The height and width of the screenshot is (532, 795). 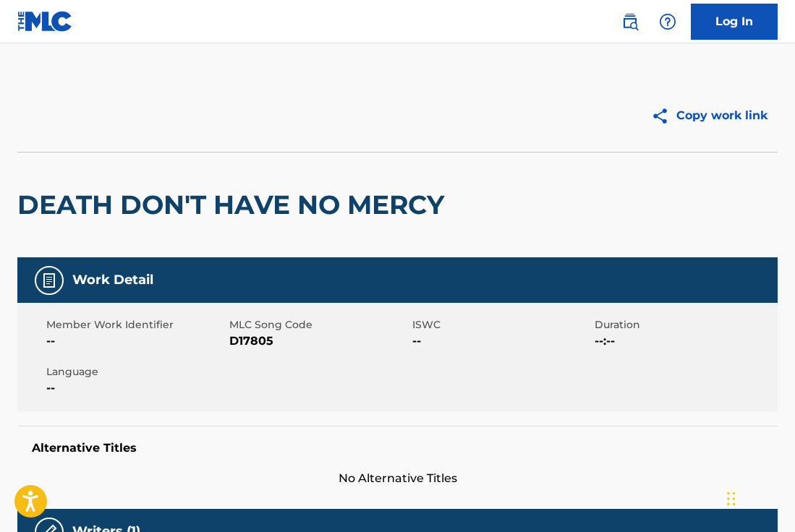 What do you see at coordinates (397, 448) in the screenshot?
I see `h5: Alternative Titles` at bounding box center [397, 448].